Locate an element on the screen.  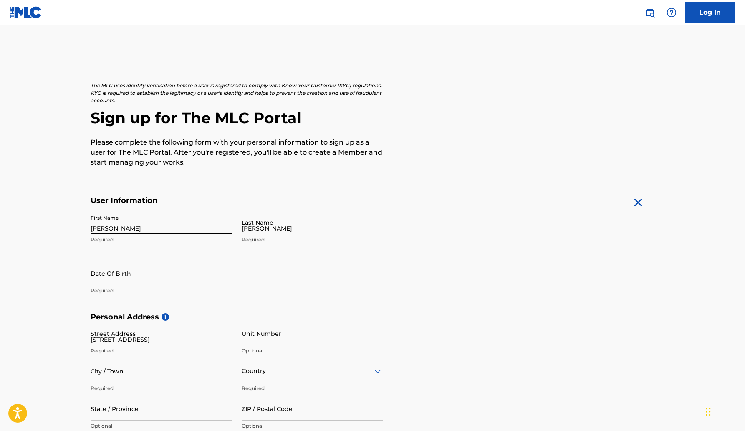
div: Chat Widget is located at coordinates (724, 411).